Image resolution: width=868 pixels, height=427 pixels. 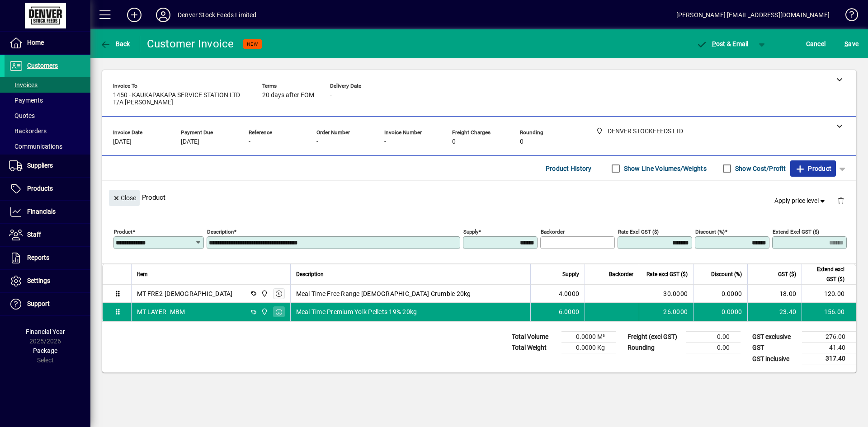 I want to click on a: Communications, so click(x=47, y=146).